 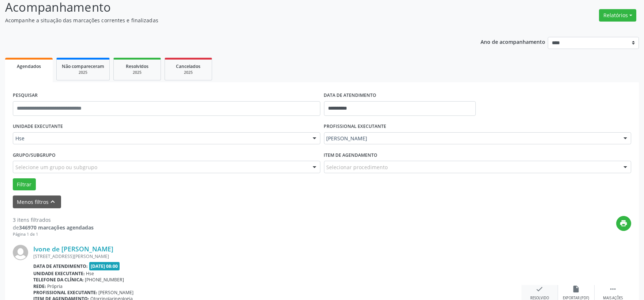 What do you see at coordinates (137, 66) in the screenshot?
I see `span: Resolvidos` at bounding box center [137, 66].